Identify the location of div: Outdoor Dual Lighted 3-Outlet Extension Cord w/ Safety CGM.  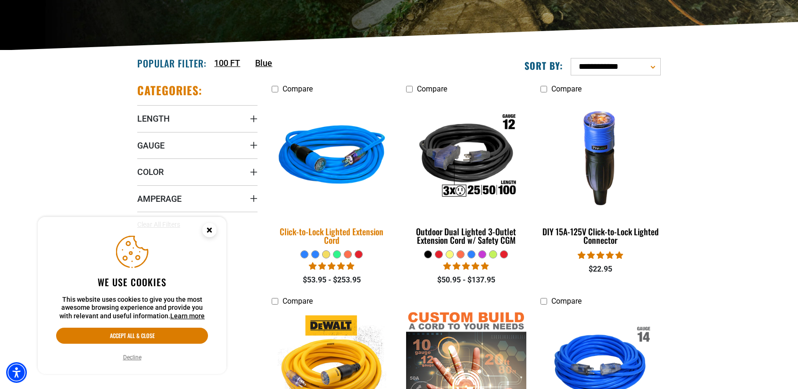
(466, 236).